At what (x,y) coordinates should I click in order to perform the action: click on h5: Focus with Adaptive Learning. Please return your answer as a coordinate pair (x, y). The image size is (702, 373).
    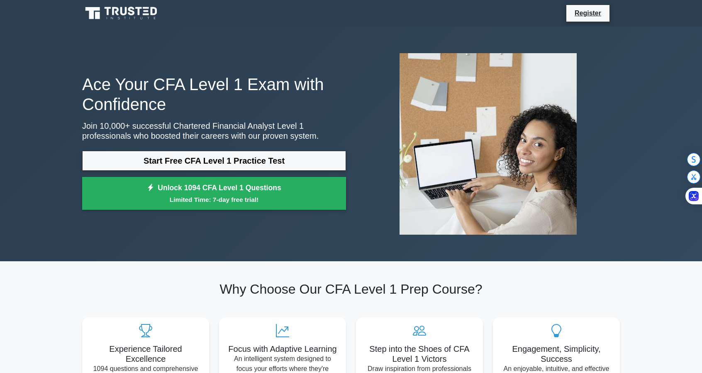
    Looking at the image, I should click on (283, 349).